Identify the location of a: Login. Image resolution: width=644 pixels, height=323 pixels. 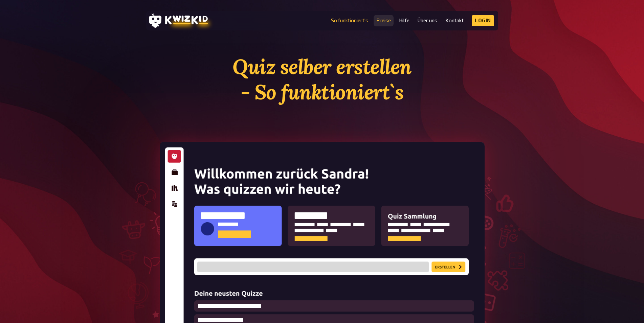
(483, 21).